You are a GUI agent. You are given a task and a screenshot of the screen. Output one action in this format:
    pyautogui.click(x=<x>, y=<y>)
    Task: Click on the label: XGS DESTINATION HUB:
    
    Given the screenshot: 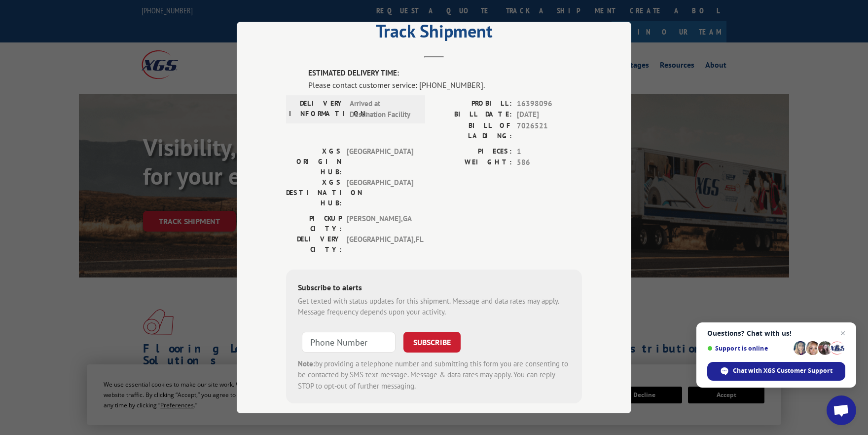 What is the action you would take?
    pyautogui.click(x=314, y=192)
    